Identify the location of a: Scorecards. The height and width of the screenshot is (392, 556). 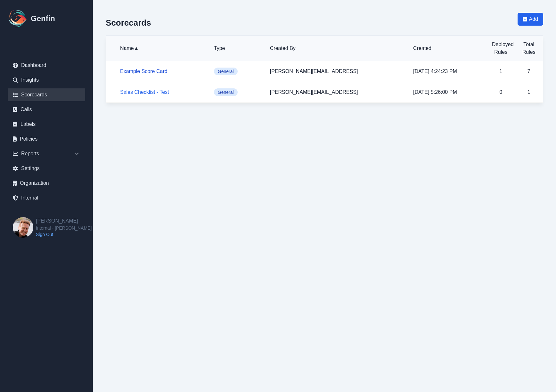
(47, 95).